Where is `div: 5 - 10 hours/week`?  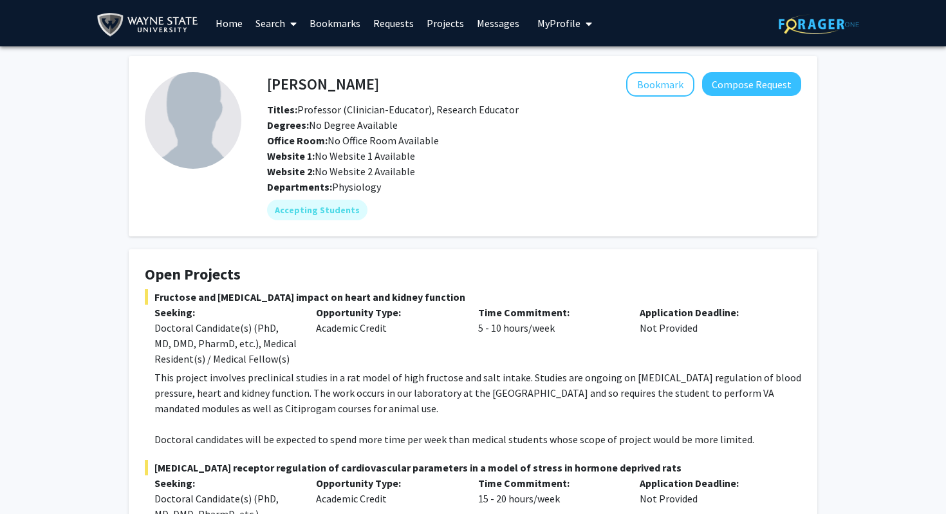
div: 5 - 10 hours/week is located at coordinates (549, 335).